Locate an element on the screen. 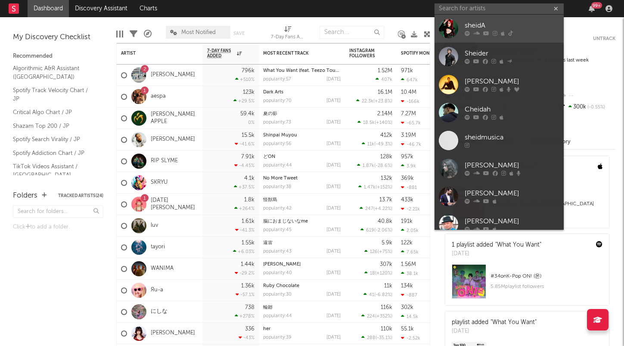  div: 336 is located at coordinates (250, 329).